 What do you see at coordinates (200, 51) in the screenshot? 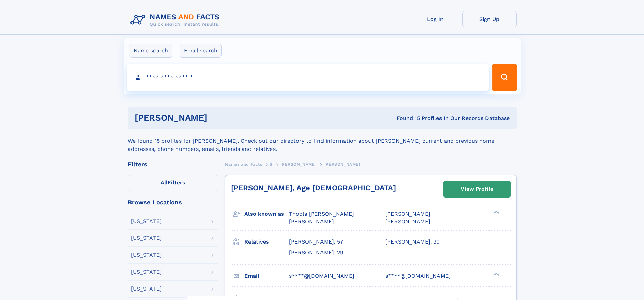
I see `label: Email search` at bounding box center [200, 51].